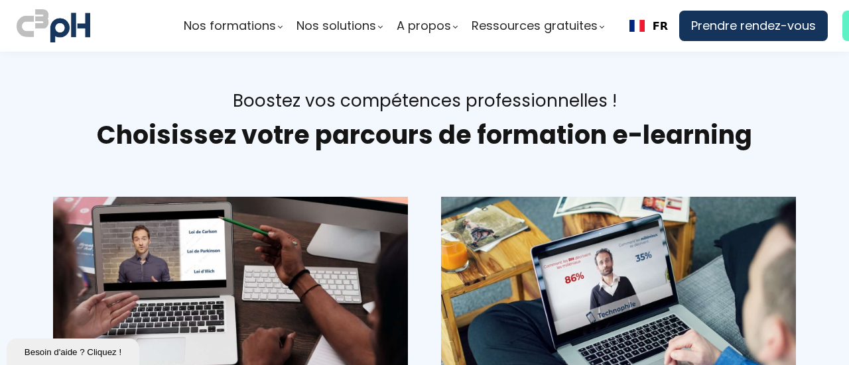 This screenshot has height=365, width=849. Describe the element at coordinates (336, 26) in the screenshot. I see `span: Nos solutions` at that location.